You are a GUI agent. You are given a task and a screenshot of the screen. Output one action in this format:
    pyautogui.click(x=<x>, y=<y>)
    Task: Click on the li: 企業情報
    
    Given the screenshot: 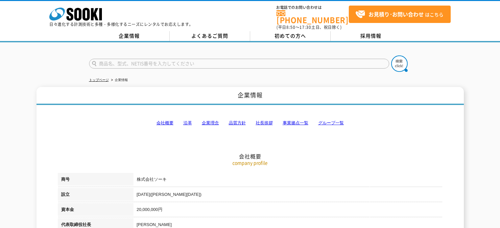 What is the action you would take?
    pyautogui.click(x=119, y=80)
    